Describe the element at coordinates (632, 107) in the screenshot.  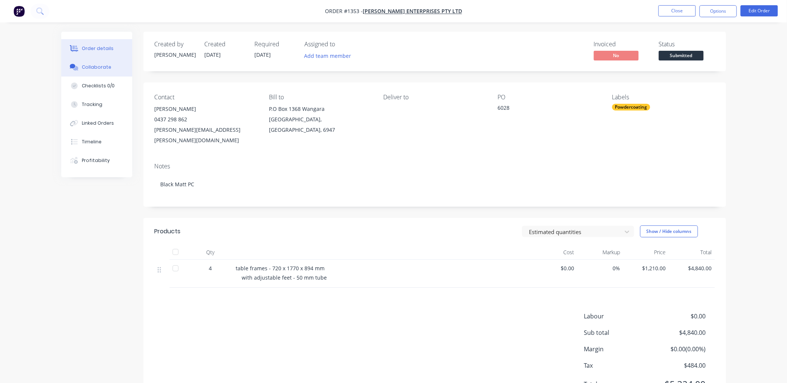
I see `div: Powdercoating` at that location.